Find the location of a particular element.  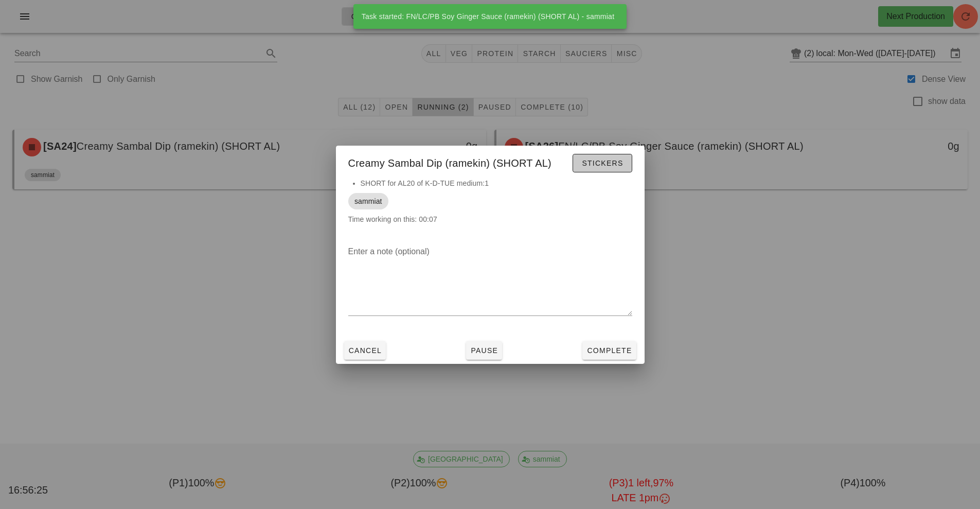

div: Time working on this: 00:07 is located at coordinates (490, 206).